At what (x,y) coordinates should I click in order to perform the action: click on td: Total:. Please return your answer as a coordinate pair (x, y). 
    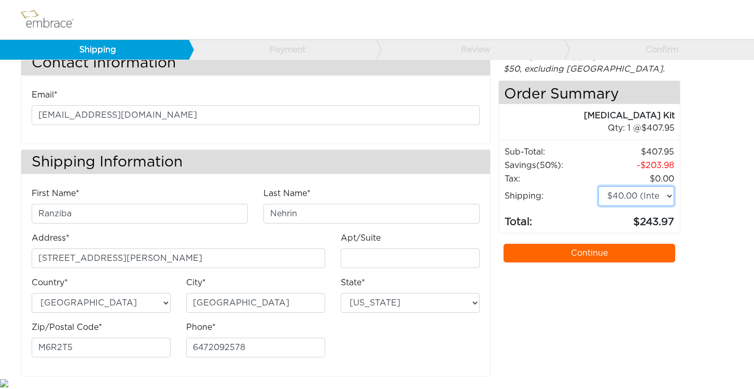
    Looking at the image, I should click on (551, 218).